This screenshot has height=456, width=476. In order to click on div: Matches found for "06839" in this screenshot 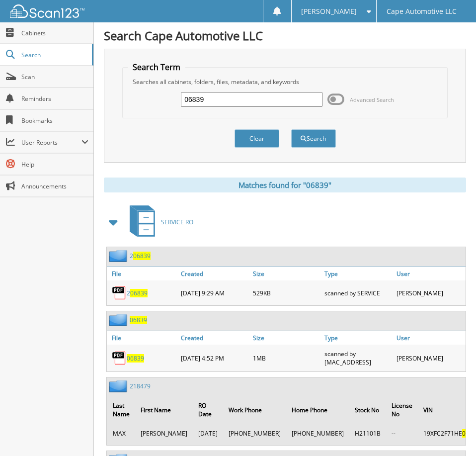, I will do `click(285, 185)`.